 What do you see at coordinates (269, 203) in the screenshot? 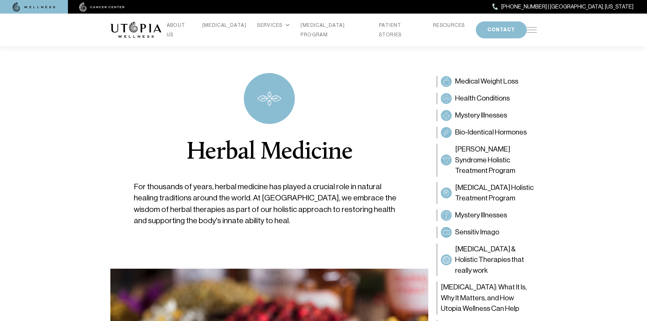
I see `p: For thousands of years, herbal medicine has played a crucial role in natural healing traditions a...` at bounding box center [269, 203].